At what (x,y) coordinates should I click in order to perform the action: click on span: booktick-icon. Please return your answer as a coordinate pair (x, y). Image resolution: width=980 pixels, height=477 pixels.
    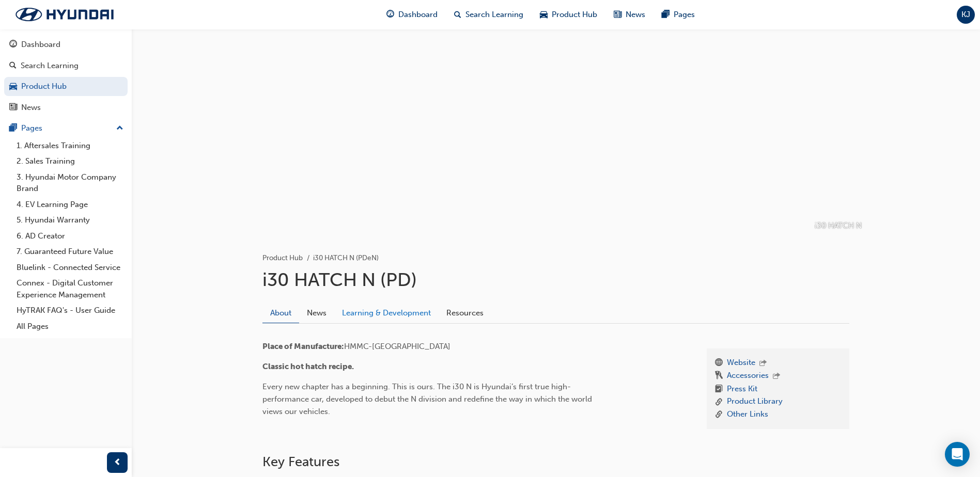
    Looking at the image, I should click on (719, 390).